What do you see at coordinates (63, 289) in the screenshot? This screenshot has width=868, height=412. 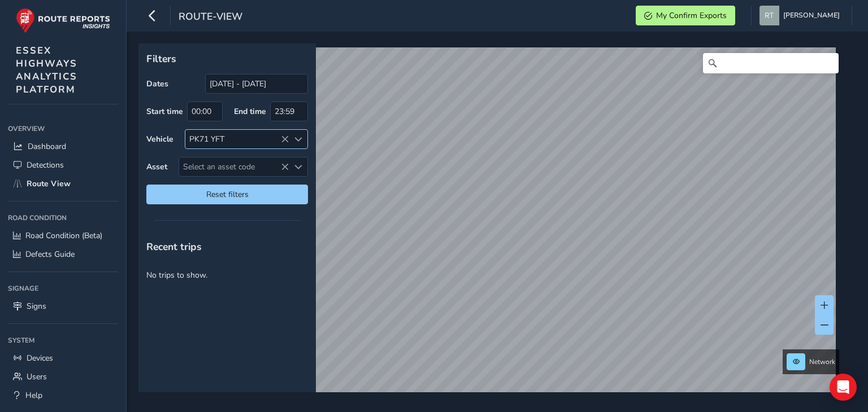 I see `div: Signage` at bounding box center [63, 289].